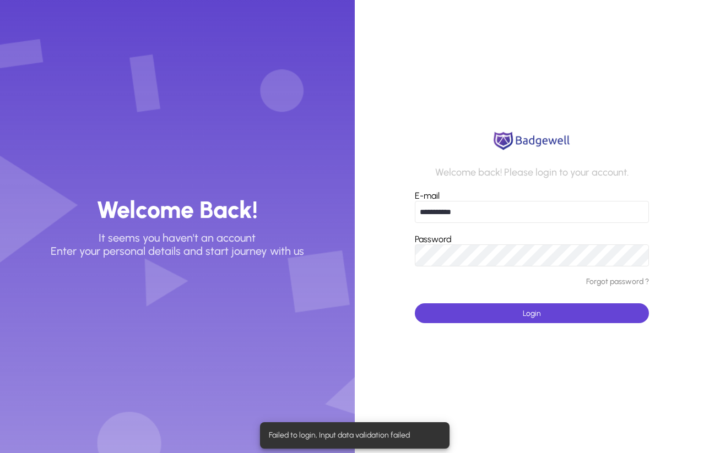 The image size is (709, 453). I want to click on span: Login, so click(531, 313).